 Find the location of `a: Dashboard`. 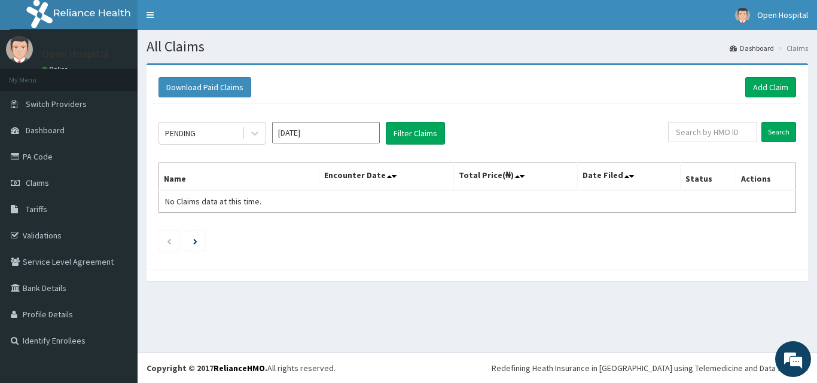

a: Dashboard is located at coordinates (752, 48).